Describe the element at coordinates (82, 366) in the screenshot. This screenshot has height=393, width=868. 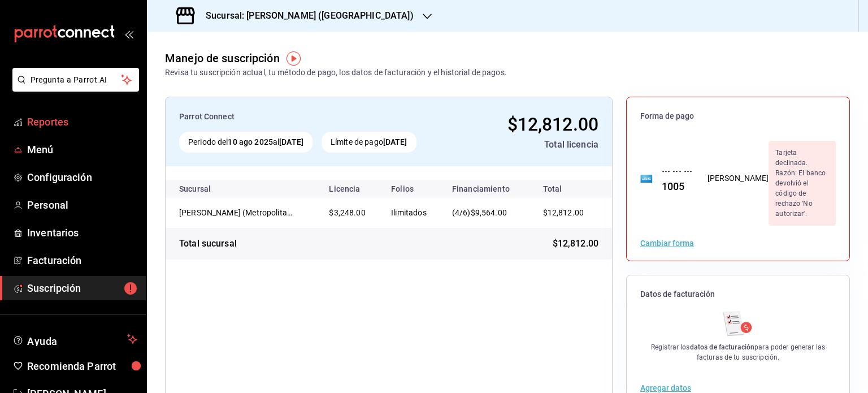
I see `span: Recomienda Parrot` at that location.